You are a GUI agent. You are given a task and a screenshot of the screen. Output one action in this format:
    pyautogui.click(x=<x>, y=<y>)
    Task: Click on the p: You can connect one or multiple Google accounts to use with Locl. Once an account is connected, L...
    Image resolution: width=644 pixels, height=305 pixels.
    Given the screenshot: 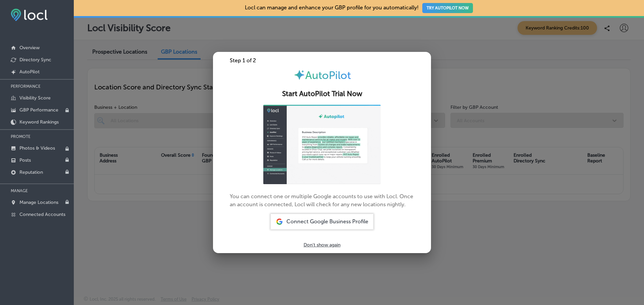 What is the action you would take?
    pyautogui.click(x=322, y=157)
    